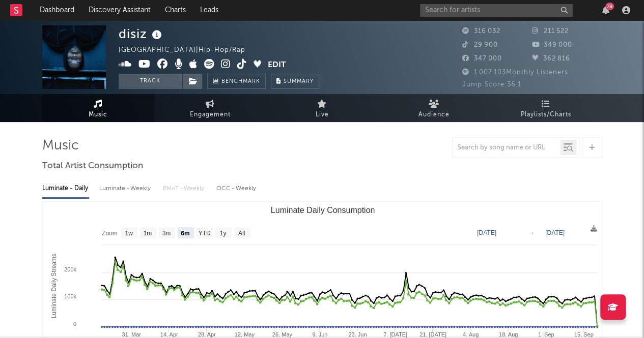 Image resolution: width=644 pixels, height=338 pixels. I want to click on text: 3m, so click(166, 233).